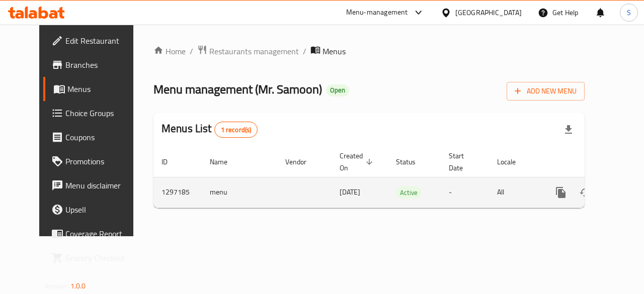 The height and width of the screenshot is (294, 644). I want to click on a: Menu disclaimer, so click(95, 186).